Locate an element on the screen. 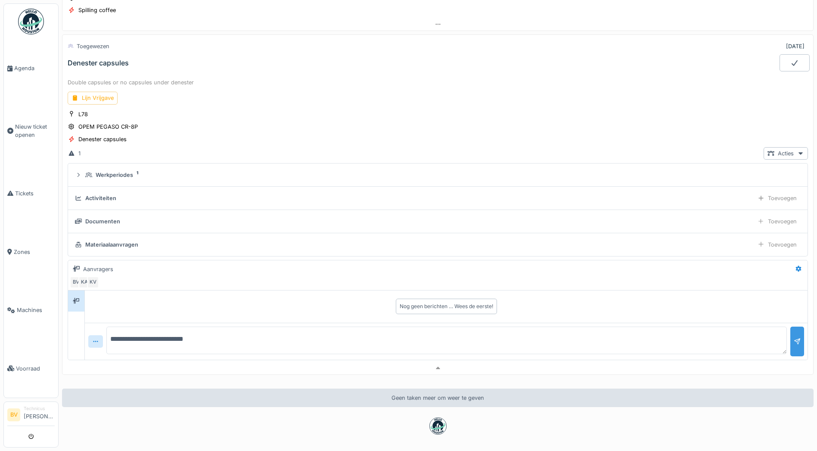  li: BV is located at coordinates (14, 415).